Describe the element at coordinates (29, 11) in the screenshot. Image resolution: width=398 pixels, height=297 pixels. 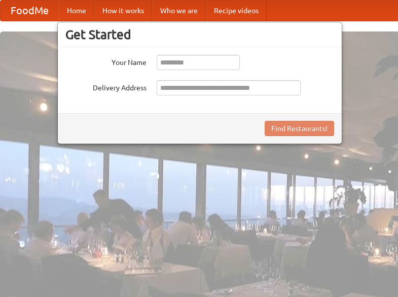
I see `a: FoodMe` at that location.